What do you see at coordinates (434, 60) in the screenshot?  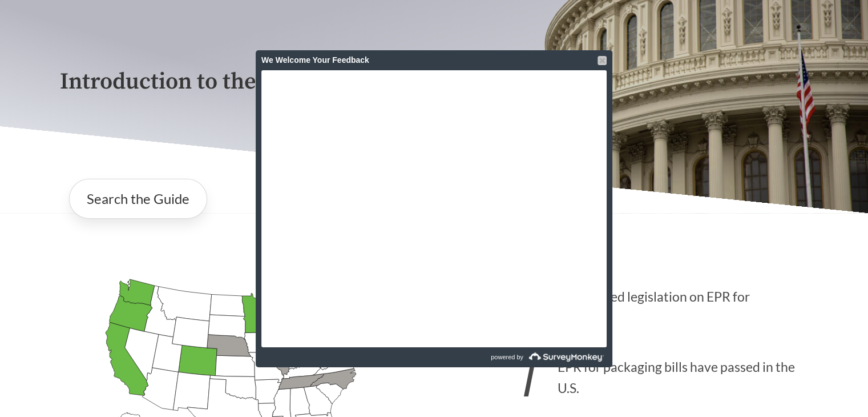 I see `div: We Welcome Your Feedback` at bounding box center [434, 60].